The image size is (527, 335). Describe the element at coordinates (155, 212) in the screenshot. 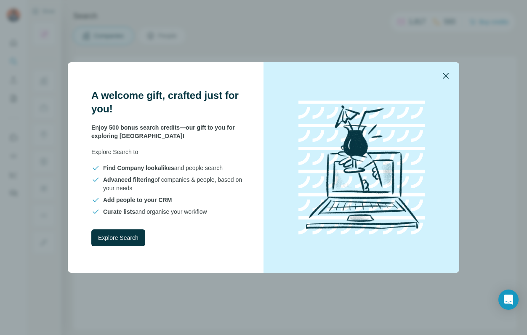

I see `span: and organise your workflow` at that location.